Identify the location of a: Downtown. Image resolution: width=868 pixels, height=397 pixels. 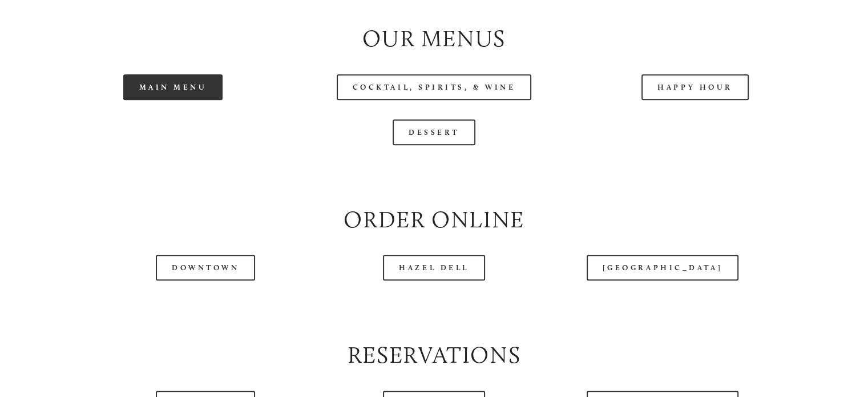
(205, 267).